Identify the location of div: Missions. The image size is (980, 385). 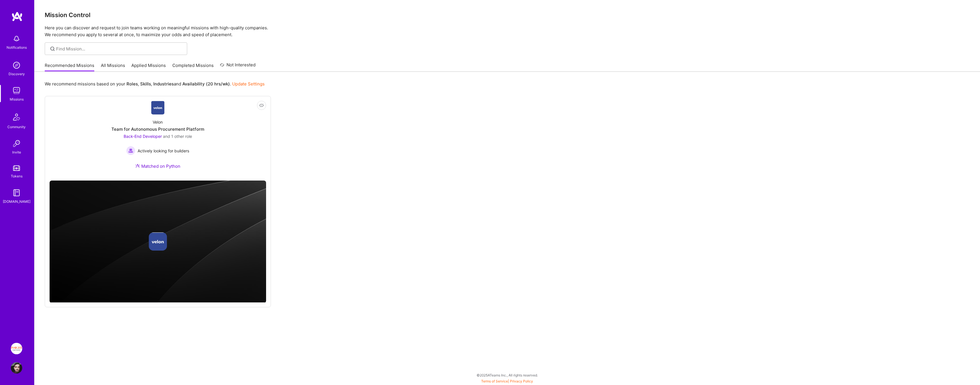
(16, 99).